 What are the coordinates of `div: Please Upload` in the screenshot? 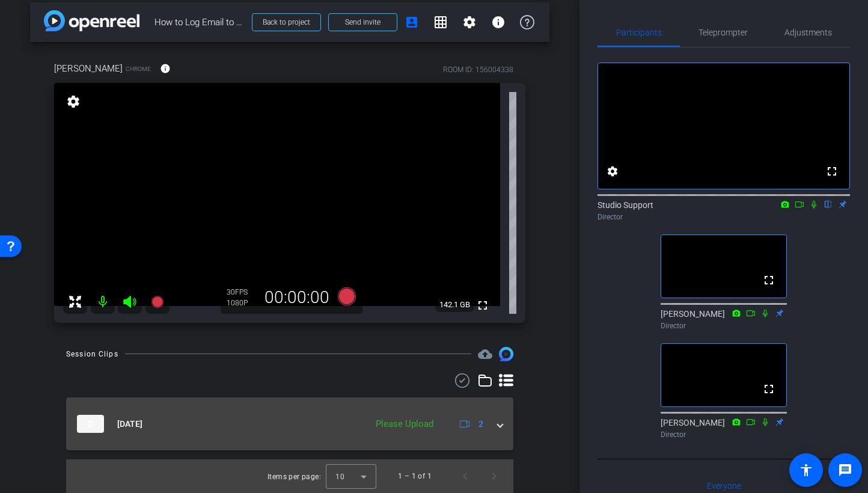 It's located at (405, 424).